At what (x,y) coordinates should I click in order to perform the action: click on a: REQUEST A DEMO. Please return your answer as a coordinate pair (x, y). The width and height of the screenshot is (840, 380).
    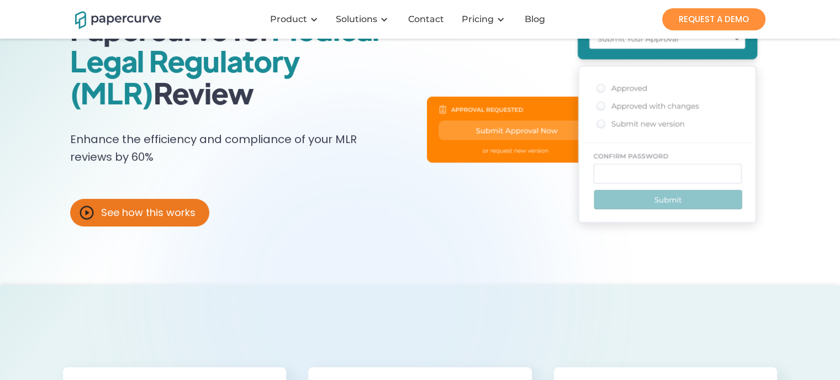
    Looking at the image, I should click on (713, 19).